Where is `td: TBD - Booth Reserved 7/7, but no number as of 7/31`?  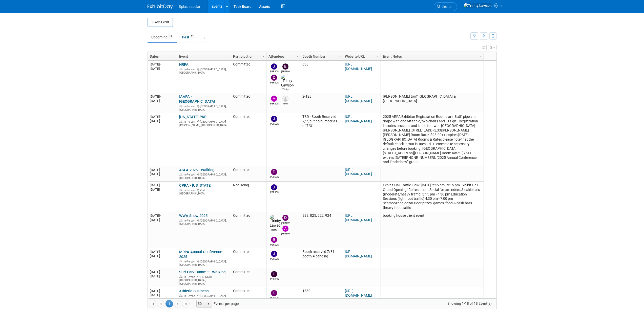 td: TBD - Booth Reserved 7/7, but no number as of 7/31 is located at coordinates (321, 139).